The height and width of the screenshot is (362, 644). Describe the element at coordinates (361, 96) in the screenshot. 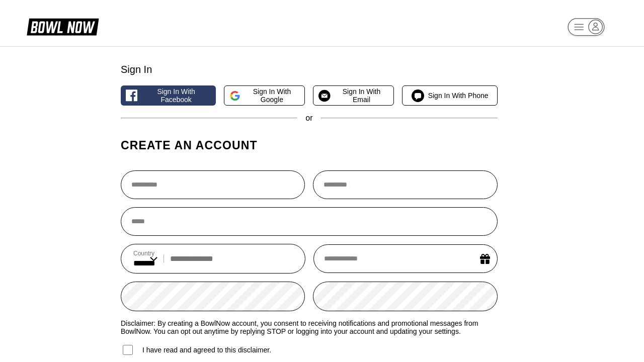

I see `span: Sign in with Email` at that location.